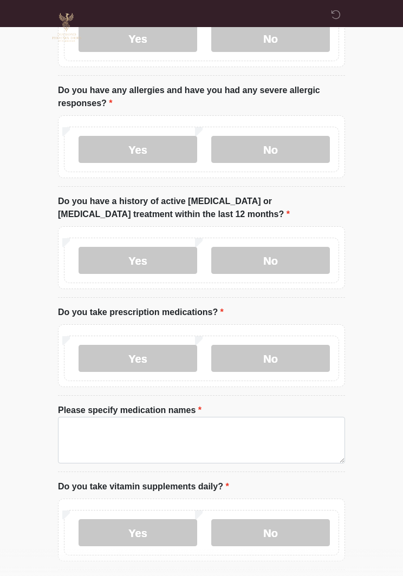 Image resolution: width=403 pixels, height=576 pixels. I want to click on label: Do you have any allergies and have you had any severe allergic responses?, so click(201, 97).